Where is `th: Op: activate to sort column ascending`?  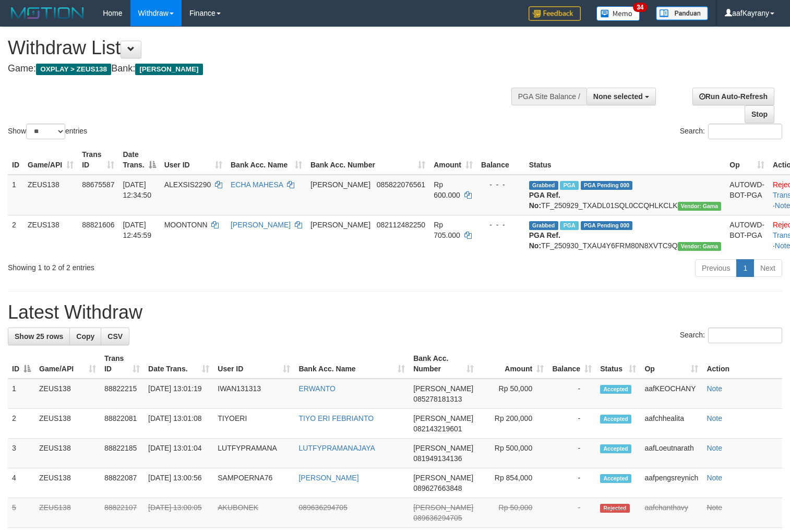 th: Op: activate to sort column ascending is located at coordinates (747, 160).